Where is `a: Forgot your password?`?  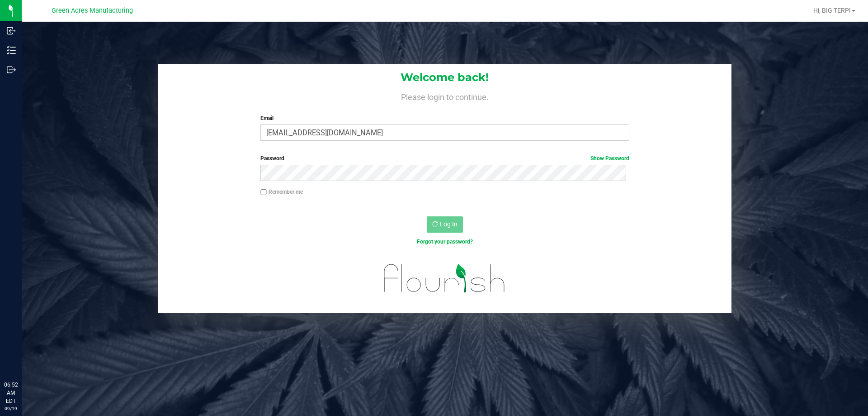 a: Forgot your password? is located at coordinates (445, 242).